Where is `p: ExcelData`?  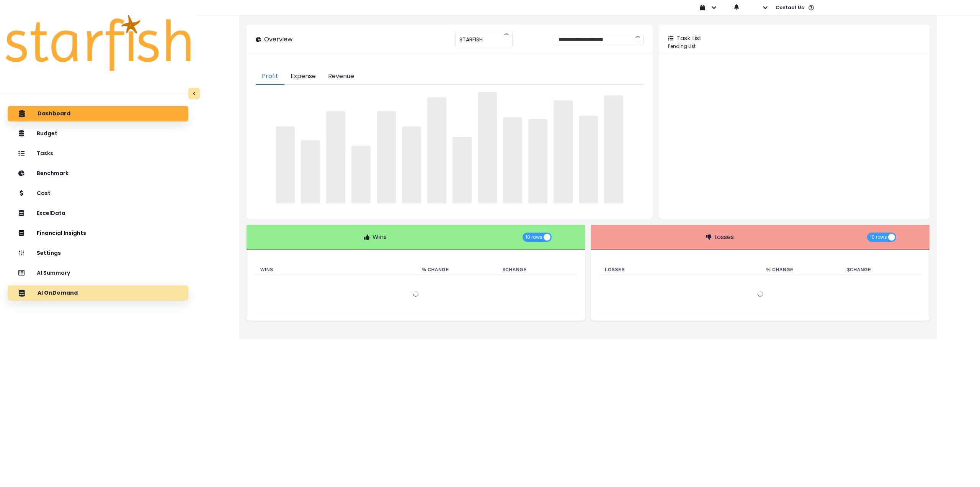 p: ExcelData is located at coordinates (51, 213).